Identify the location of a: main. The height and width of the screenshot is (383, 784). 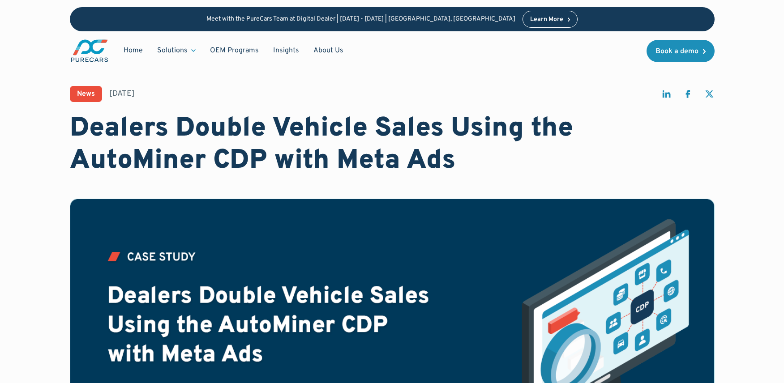
(90, 51).